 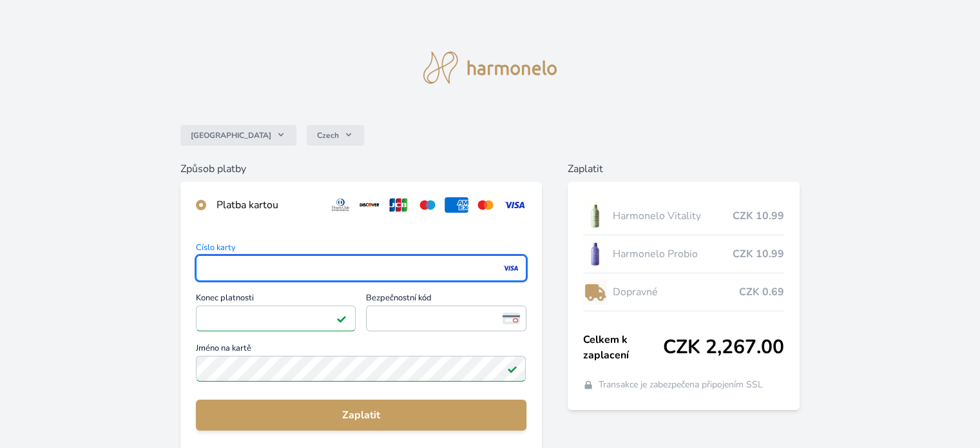 What do you see at coordinates (595, 254) in the screenshot?
I see `img: CLEAN_PROBIO_se_stinem_x-lo.jpg` at bounding box center [595, 254].